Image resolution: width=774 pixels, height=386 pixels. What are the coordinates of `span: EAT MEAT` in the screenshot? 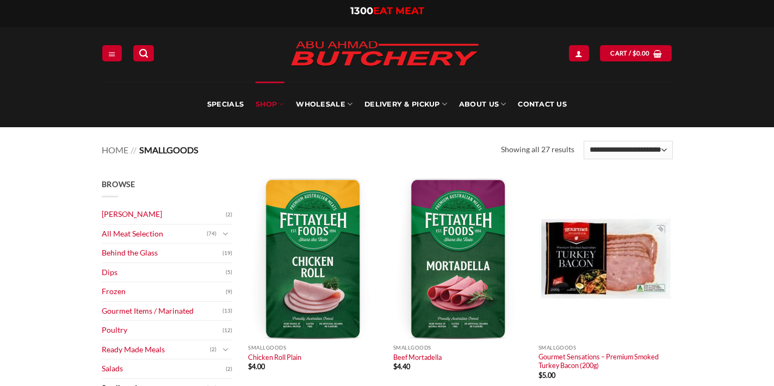 It's located at (399, 11).